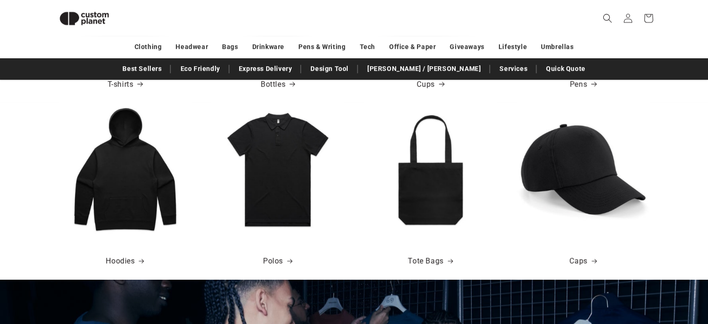 The width and height of the screenshot is (708, 324). Describe the element at coordinates (125, 84) in the screenshot. I see `a: T-shirts` at that location.